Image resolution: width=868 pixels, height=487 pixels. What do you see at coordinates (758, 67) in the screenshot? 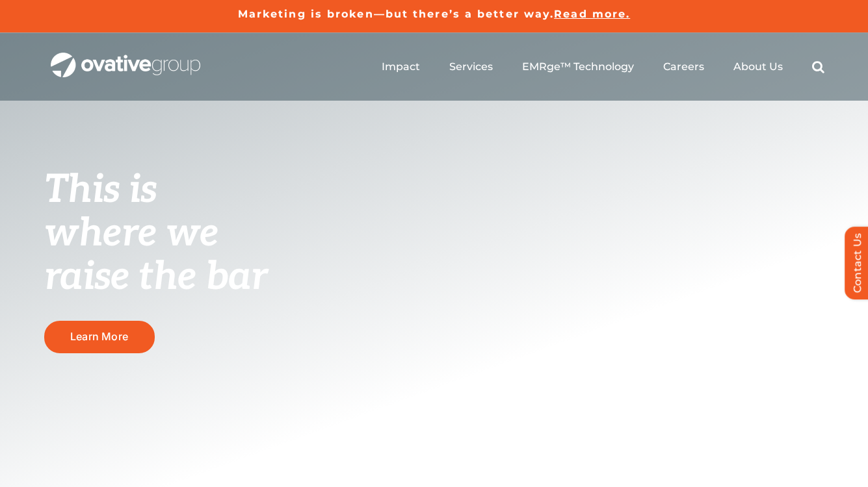
I see `a: About Us` at bounding box center [758, 67].